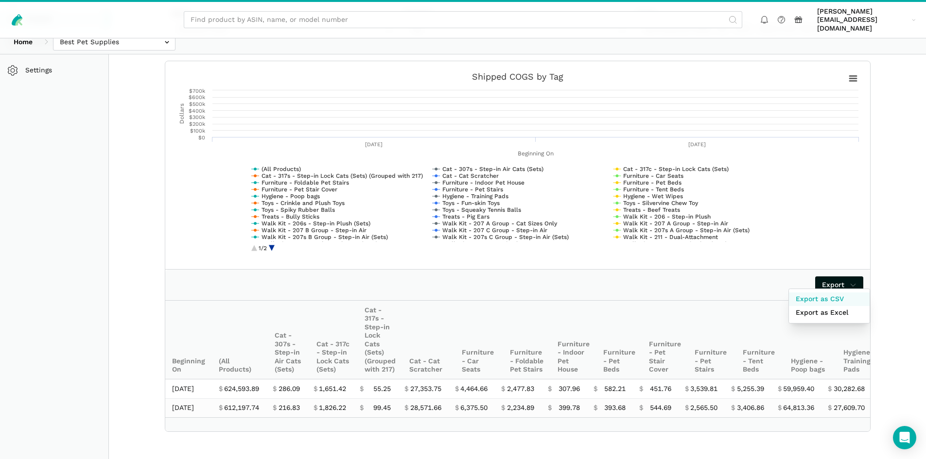  What do you see at coordinates (822, 312) in the screenshot?
I see `span: Export as Excel` at bounding box center [822, 312].